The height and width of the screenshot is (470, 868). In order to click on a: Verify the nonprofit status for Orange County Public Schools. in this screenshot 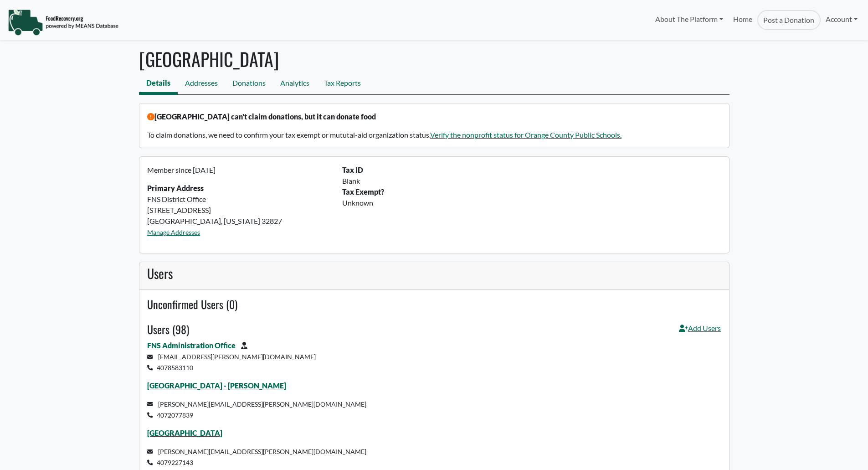, I will do `click(526, 135)`.